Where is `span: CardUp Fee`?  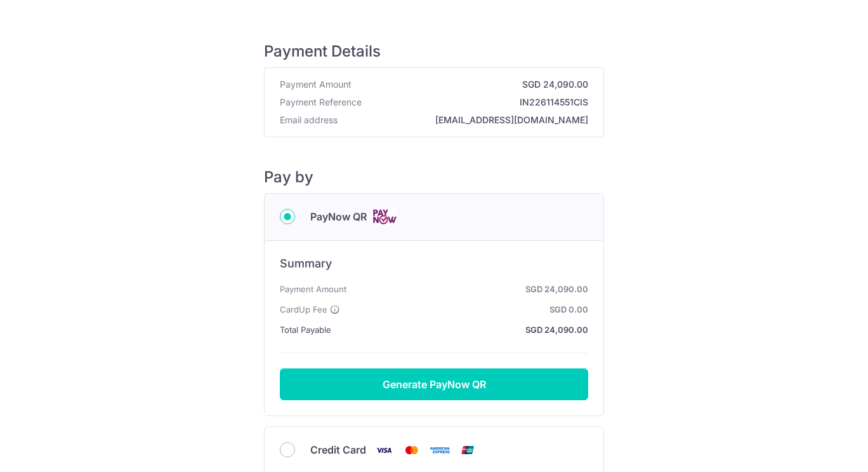 span: CardUp Fee is located at coordinates (303, 309).